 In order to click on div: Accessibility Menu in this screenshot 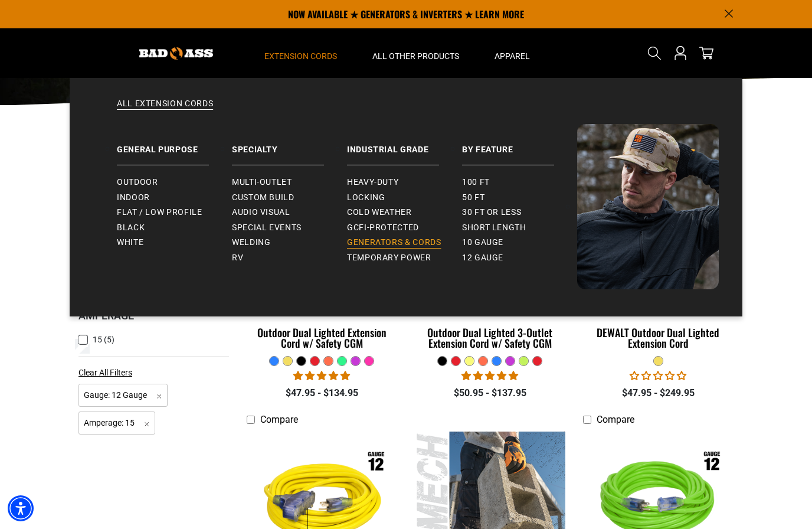, I will do `click(21, 508)`.